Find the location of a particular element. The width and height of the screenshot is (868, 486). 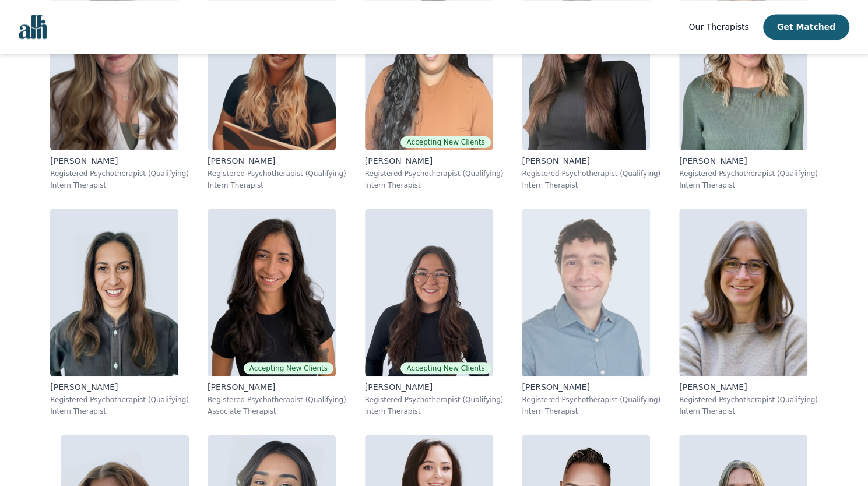

img: Kristina_Stephenson is located at coordinates (114, 292).